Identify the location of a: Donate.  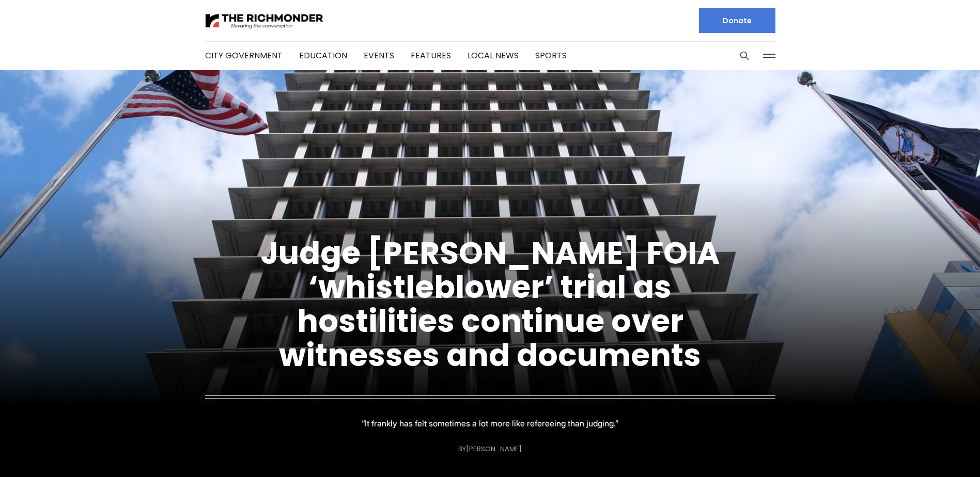
(737, 20).